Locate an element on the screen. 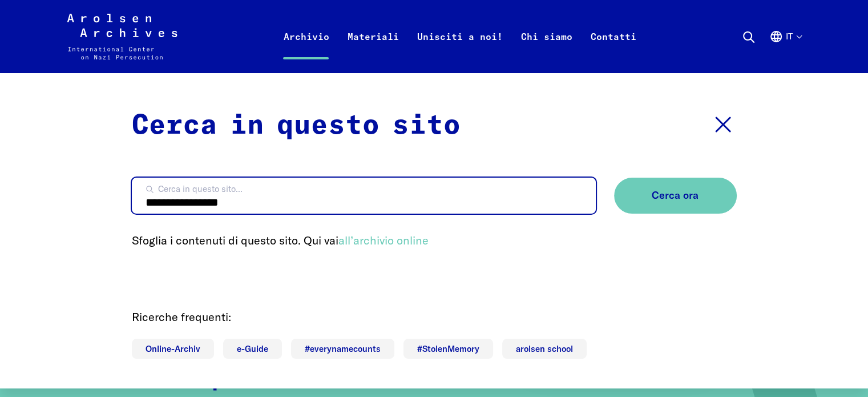 Image resolution: width=868 pixels, height=397 pixels. a: arolsen school is located at coordinates (544, 349).